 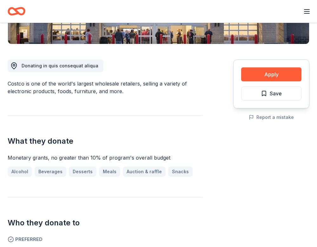 I want to click on button: Apply, so click(x=272, y=74).